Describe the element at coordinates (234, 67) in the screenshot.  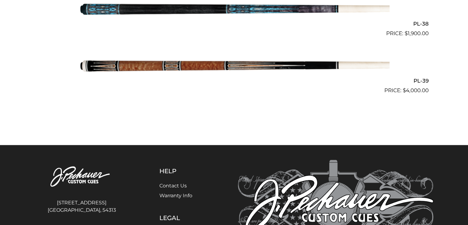
I see `a: PL-39 $4,000.00` at that location.